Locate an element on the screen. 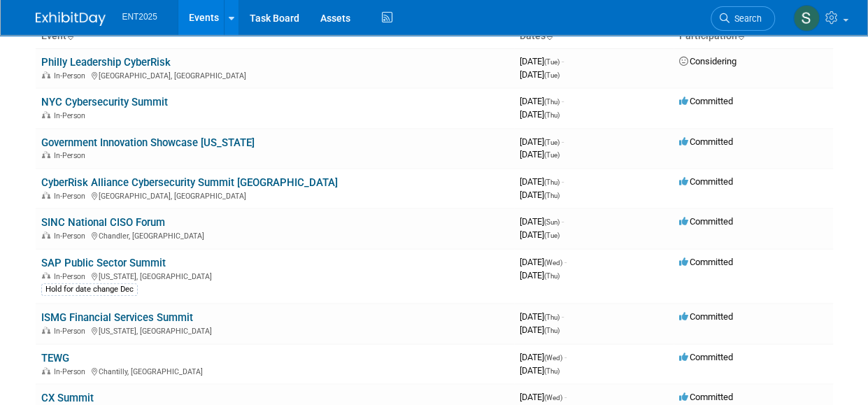 This screenshot has height=405, width=868. a: CX Summit is located at coordinates (67, 398).